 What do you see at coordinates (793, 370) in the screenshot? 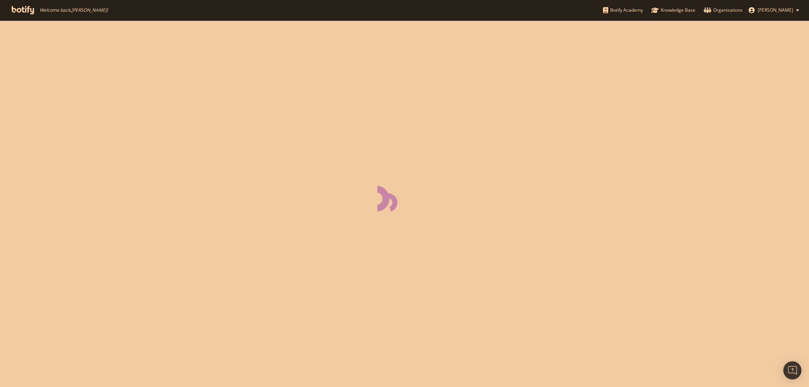
I see `div: Open Intercom Messenger` at bounding box center [793, 370].